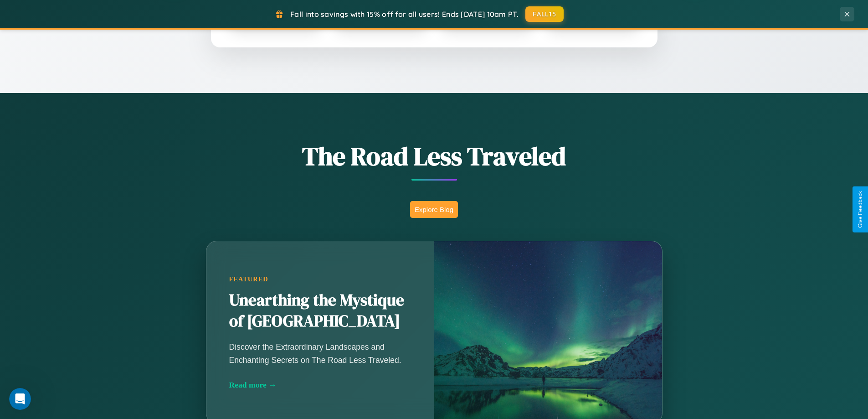 The image size is (868, 419). I want to click on button: FALL15, so click(545, 14).